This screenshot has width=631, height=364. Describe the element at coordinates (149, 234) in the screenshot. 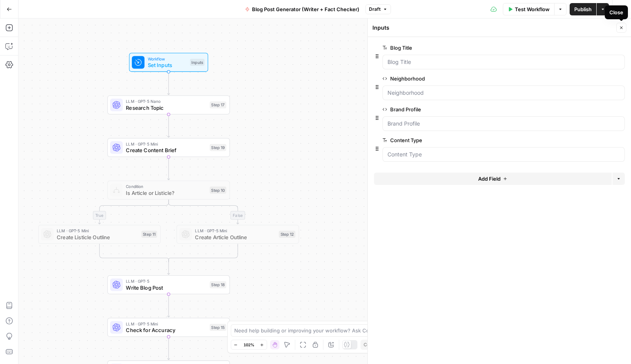

I see `div: Step 11` at that location.